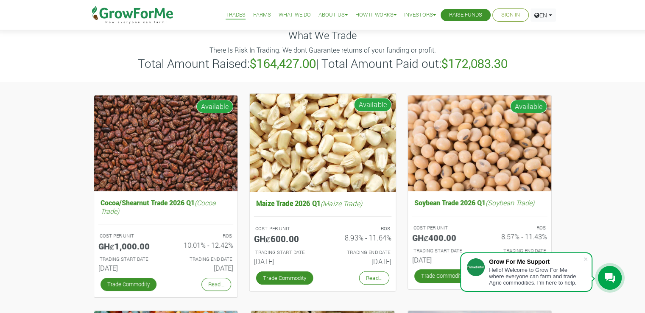 The height and width of the screenshot is (313, 645). What do you see at coordinates (323, 35) in the screenshot?
I see `h4: What We Trade` at bounding box center [323, 35].